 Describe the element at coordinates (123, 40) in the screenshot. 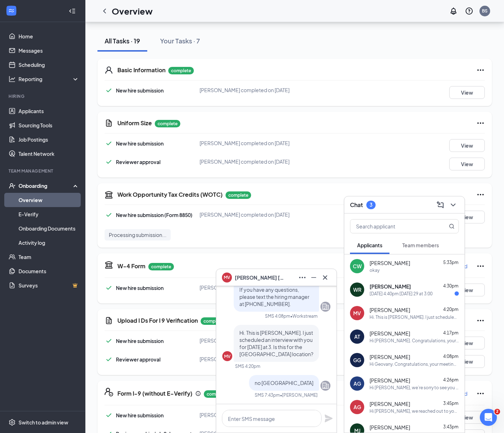

I see `div: All Tasks · 19` at that location.